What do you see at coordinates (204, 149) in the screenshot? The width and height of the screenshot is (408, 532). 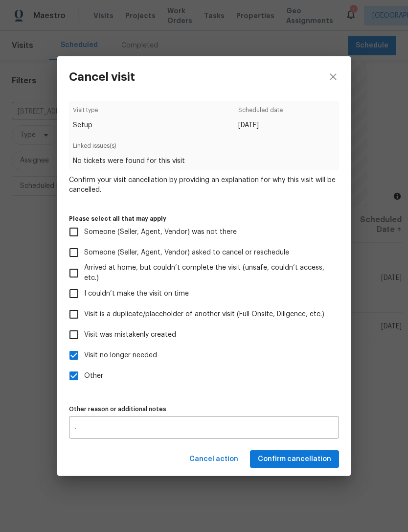 I see `span: Linked issues(s)` at bounding box center [204, 149].